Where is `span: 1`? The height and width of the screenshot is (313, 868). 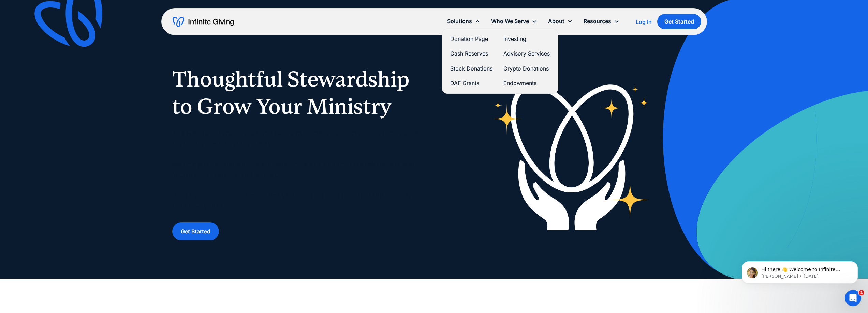 span: 1 is located at coordinates (861, 293).